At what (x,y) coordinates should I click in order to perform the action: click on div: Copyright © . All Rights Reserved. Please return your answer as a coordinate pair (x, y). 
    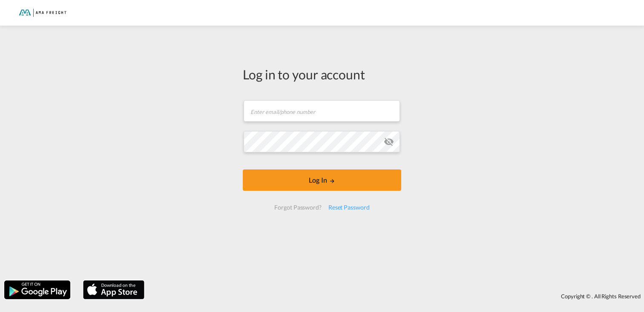
    Looking at the image, I should click on (396, 296).